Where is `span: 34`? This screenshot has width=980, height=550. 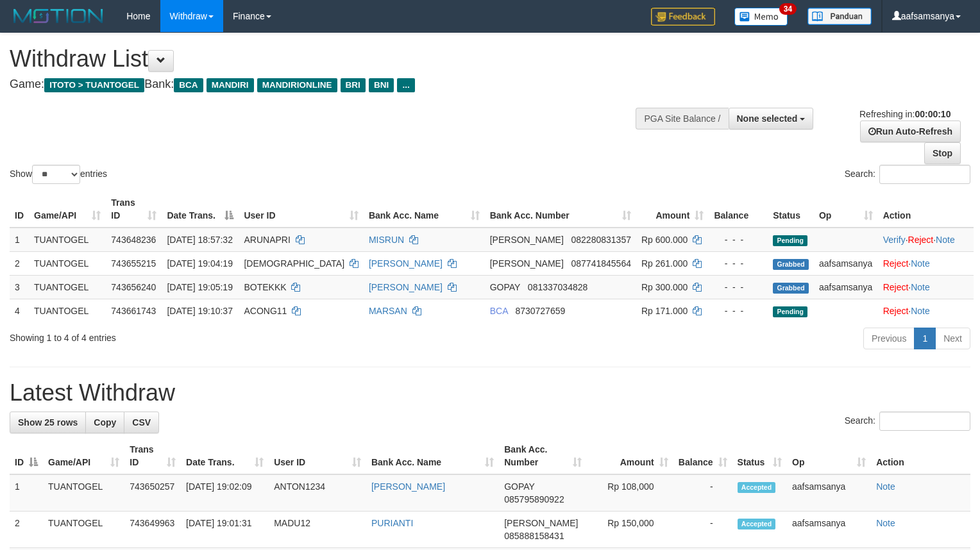
span: 34 is located at coordinates (788, 9).